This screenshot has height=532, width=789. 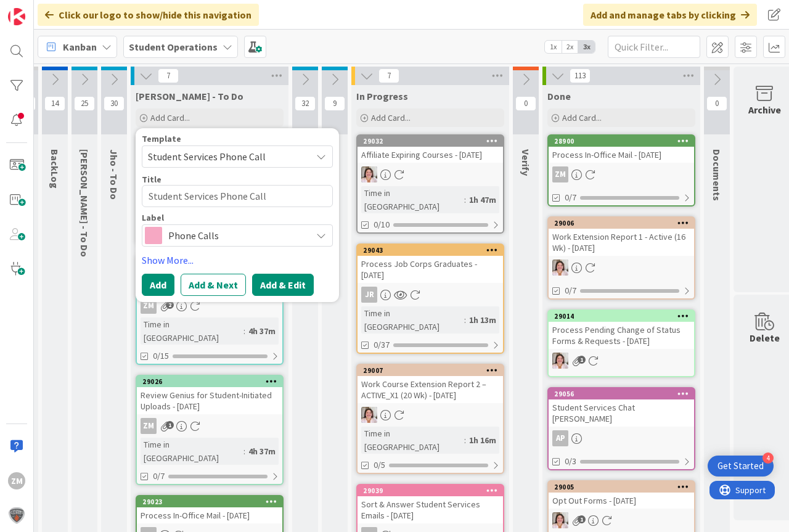 What do you see at coordinates (225, 156) in the screenshot?
I see `span: Student Services Phone Call` at bounding box center [225, 156].